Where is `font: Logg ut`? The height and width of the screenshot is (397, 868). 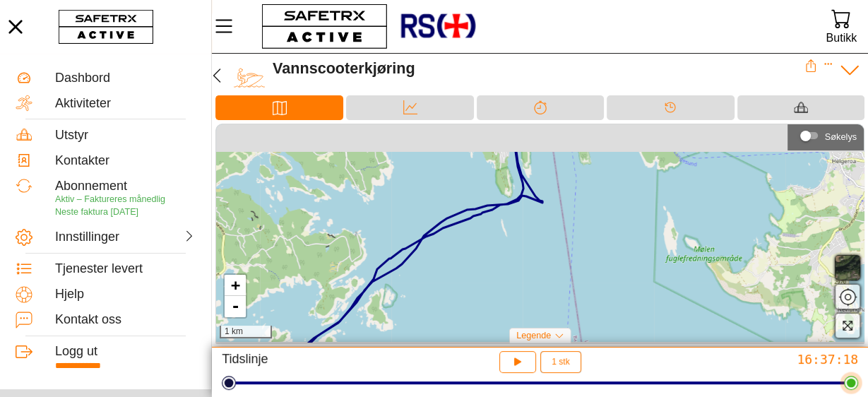 font: Logg ut is located at coordinates (77, 351).